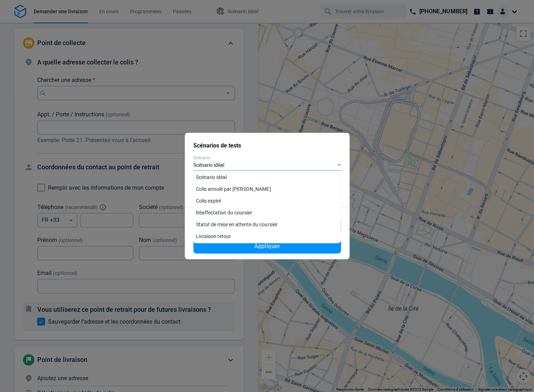 This screenshot has height=392, width=534. Describe the element at coordinates (267, 213) in the screenshot. I see `a: Réaffectation du coursier` at that location.